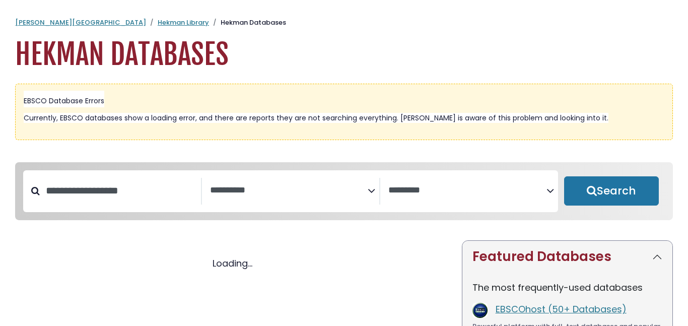 The height and width of the screenshot is (326, 688). What do you see at coordinates (611, 191) in the screenshot?
I see `button: Submit for Search Results` at bounding box center [611, 191].